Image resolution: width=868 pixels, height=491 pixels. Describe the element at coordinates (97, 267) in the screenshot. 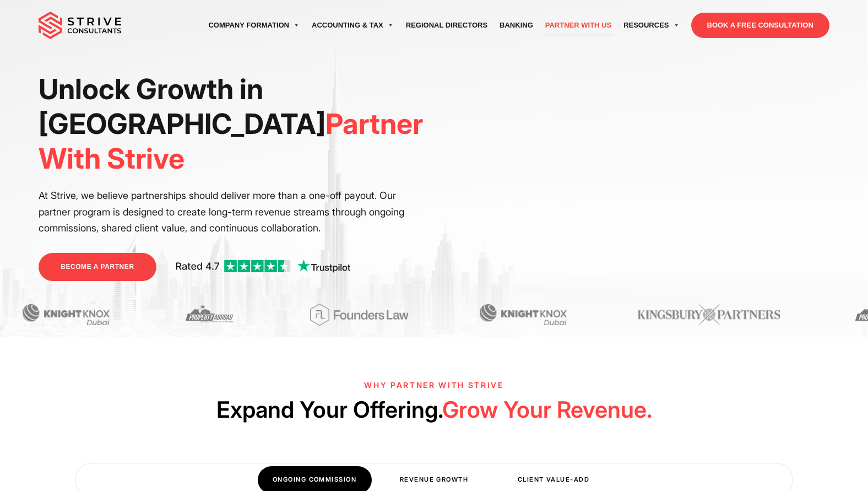

I see `a: BECOME A PARTNER` at that location.